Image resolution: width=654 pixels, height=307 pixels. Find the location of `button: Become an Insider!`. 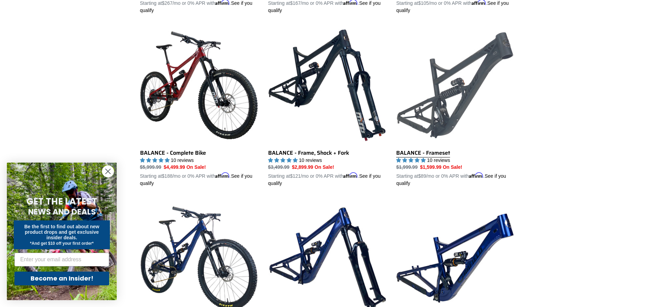

button: Become an Insider! is located at coordinates (62, 278).